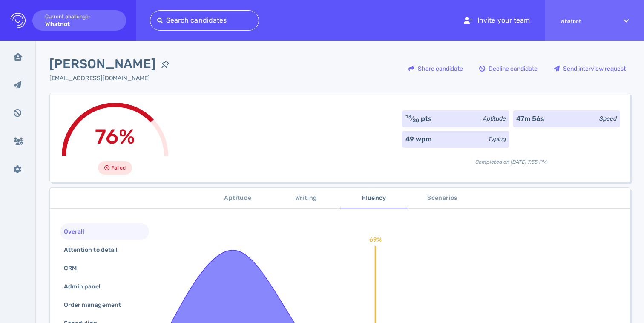 Image resolution: width=644 pixels, height=323 pixels. Describe the element at coordinates (409, 117) in the screenshot. I see `sup: 13` at that location.